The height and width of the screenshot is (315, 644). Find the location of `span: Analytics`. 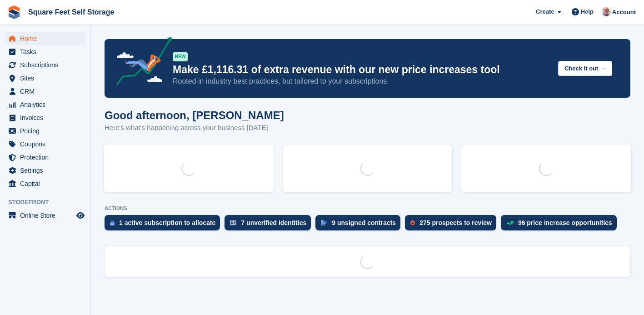

span: Analytics is located at coordinates (47, 105).